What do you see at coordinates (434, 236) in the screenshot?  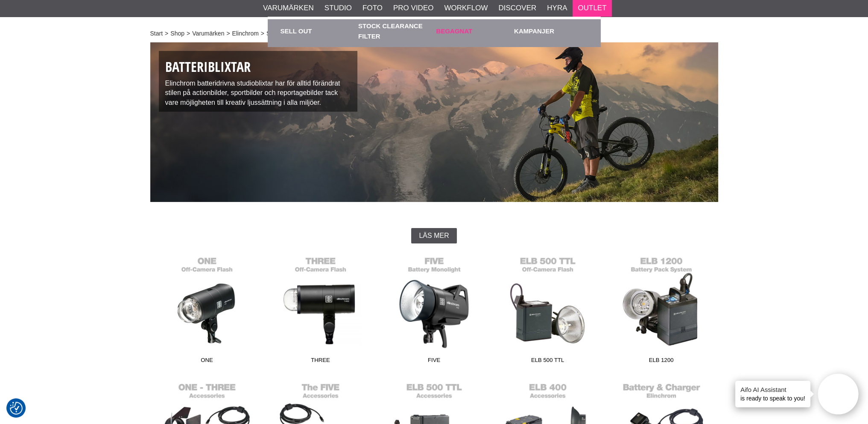 I see `span: Läs mer` at bounding box center [434, 236].